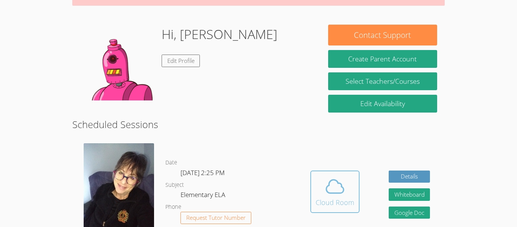 This screenshot has width=517, height=227. Describe the element at coordinates (181, 61) in the screenshot. I see `a: Edit Profile` at that location.